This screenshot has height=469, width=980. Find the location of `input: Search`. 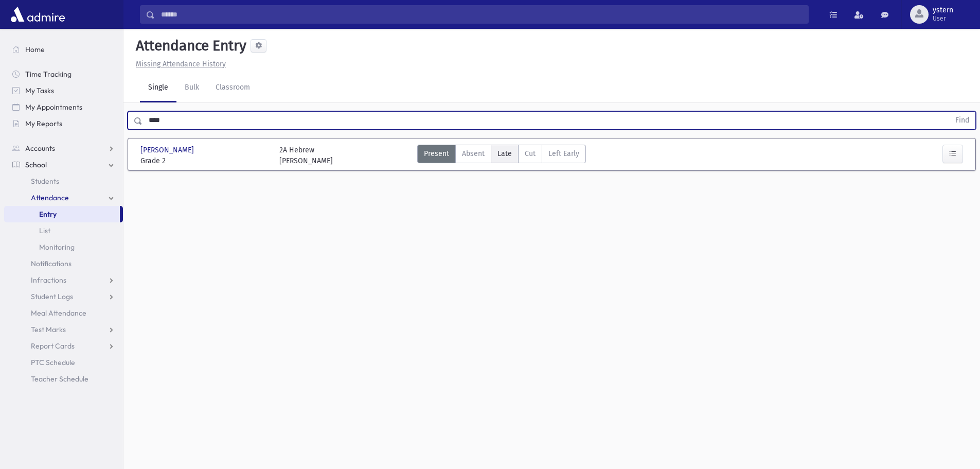

input: Search is located at coordinates (482, 14).